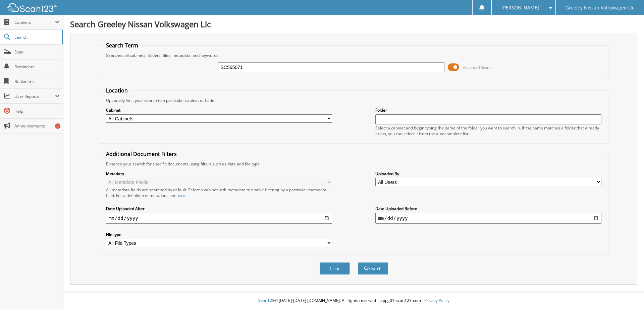 The height and width of the screenshot is (309, 644). I want to click on legend: Location, so click(117, 90).